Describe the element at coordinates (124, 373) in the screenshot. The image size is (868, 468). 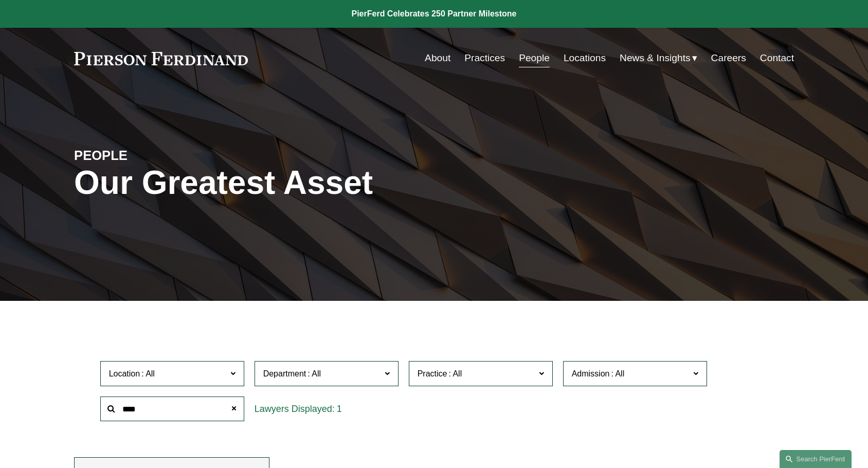
I see `span: Location` at that location.